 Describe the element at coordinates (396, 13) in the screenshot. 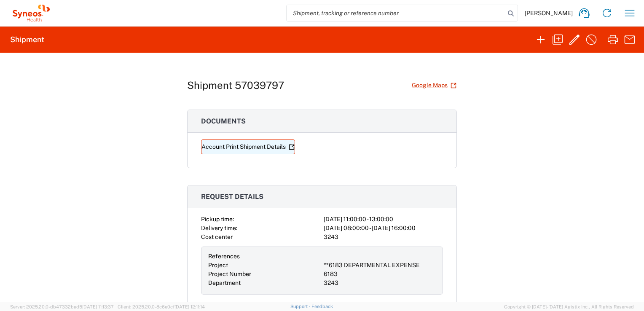

I see `input: Shipment, tracking or reference number` at that location.